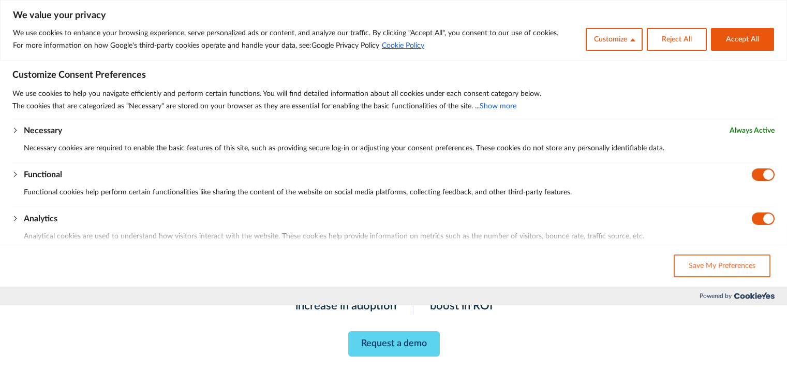  I want to click on p: We value your privacy, so click(393, 16).